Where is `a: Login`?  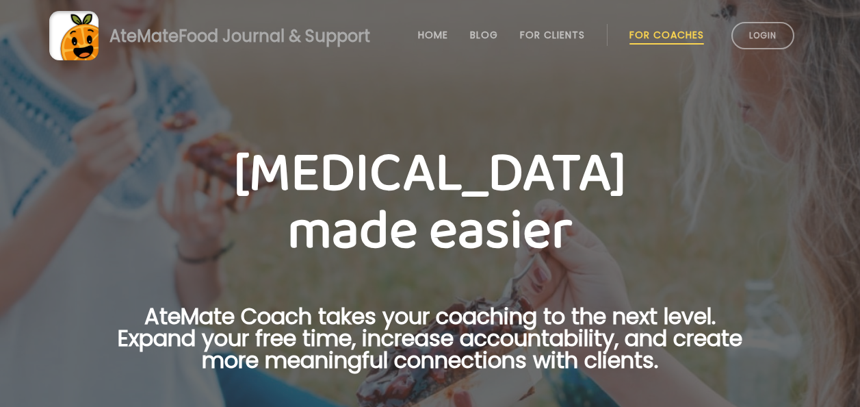
a: Login is located at coordinates (763, 36).